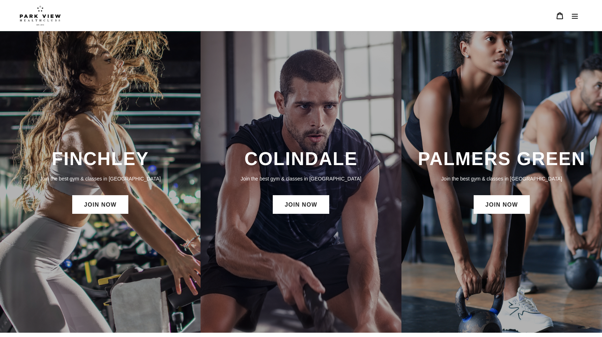  I want to click on h3: COLINDALE, so click(301, 158).